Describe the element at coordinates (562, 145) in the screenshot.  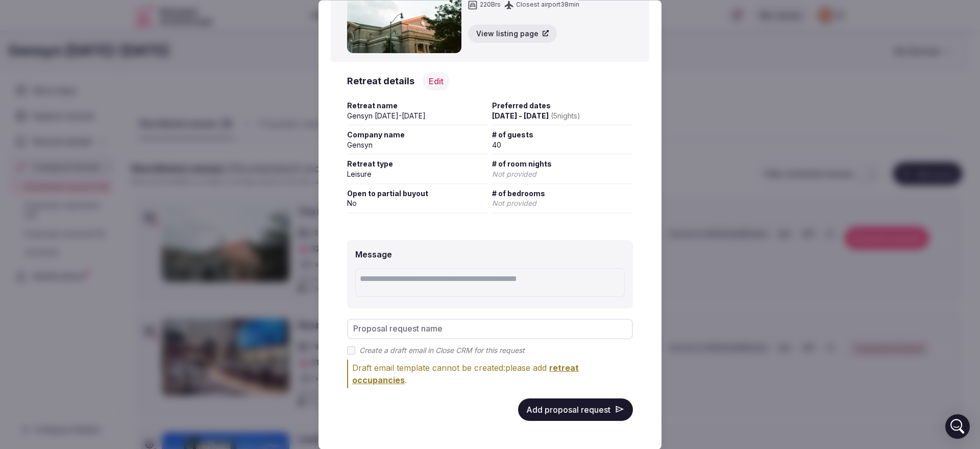
I see `div: 40` at that location.